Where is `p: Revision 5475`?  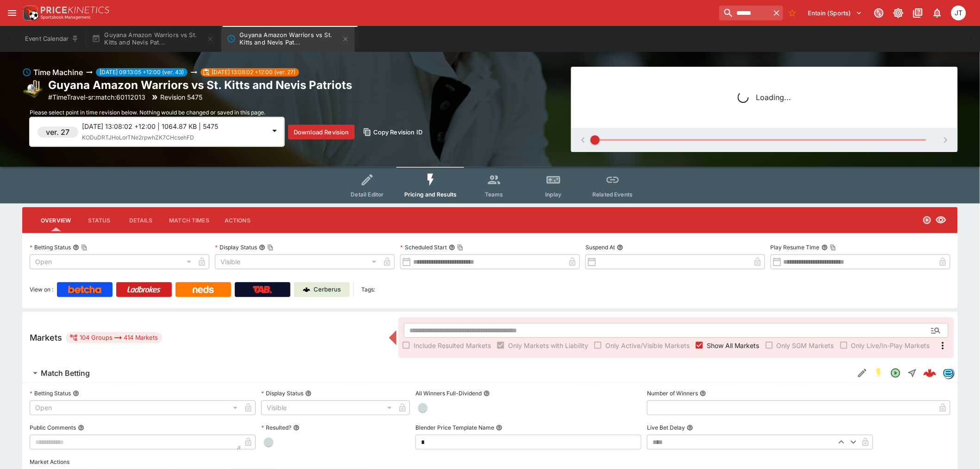 p: Revision 5475 is located at coordinates (181, 97).